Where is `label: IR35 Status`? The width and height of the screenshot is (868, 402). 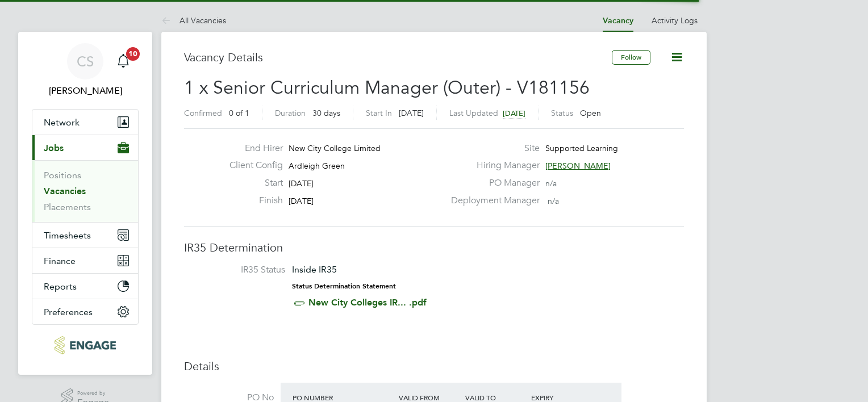
label: IR35 Status is located at coordinates (241, 270).